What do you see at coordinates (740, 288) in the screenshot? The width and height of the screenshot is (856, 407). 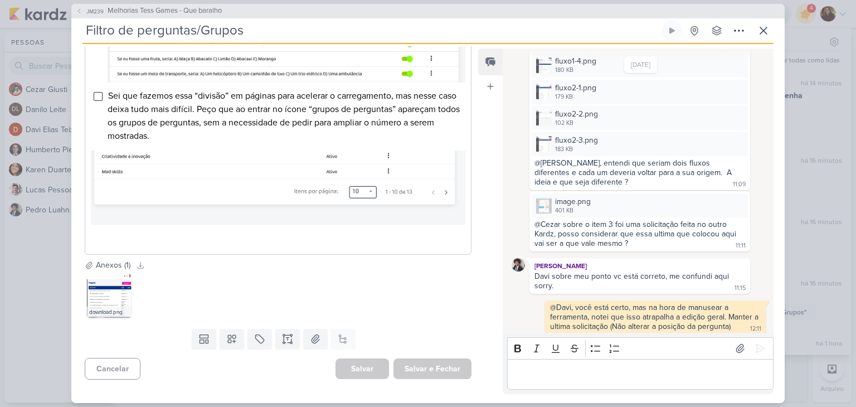 I see `div: 11:15` at bounding box center [740, 288].